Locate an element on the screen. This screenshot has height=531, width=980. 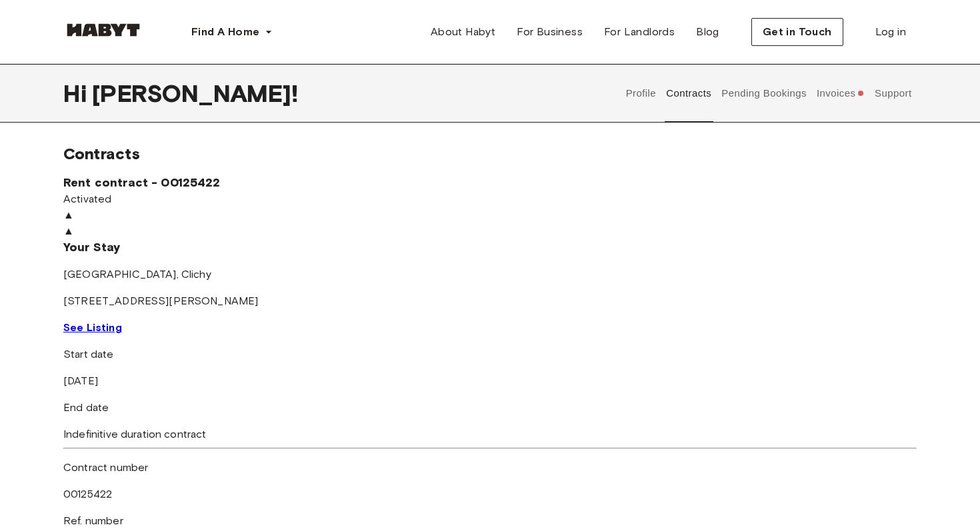
a: For Landlords is located at coordinates (640, 32).